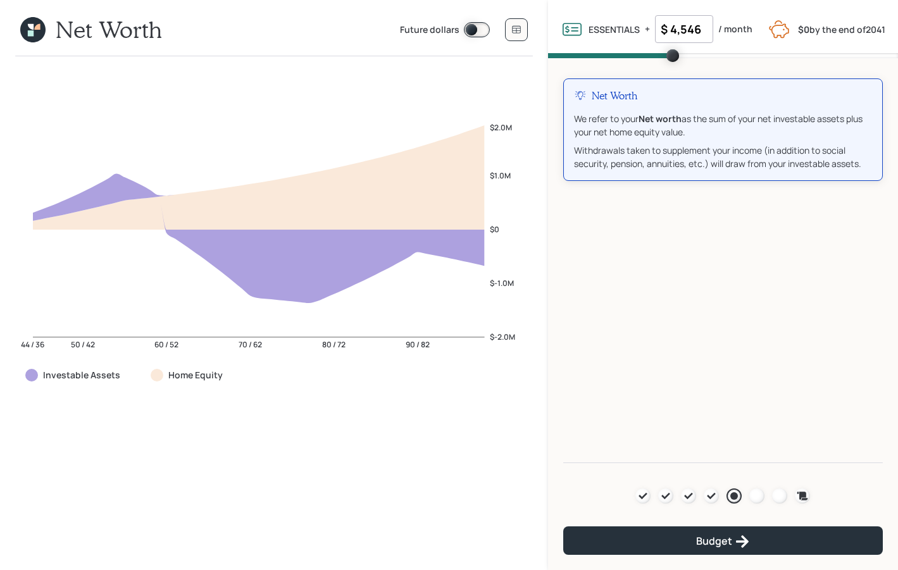  Describe the element at coordinates (502, 283) in the screenshot. I see `tspan: $-1.0M` at that location.